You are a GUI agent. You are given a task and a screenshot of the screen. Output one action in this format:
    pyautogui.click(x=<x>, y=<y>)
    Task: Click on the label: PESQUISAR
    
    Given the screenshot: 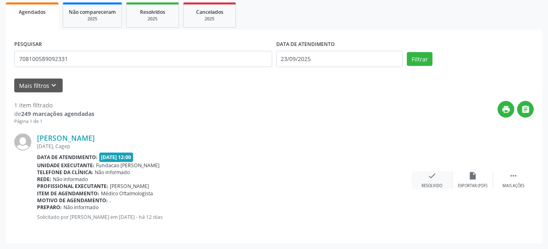 What is the action you would take?
    pyautogui.click(x=28, y=44)
    